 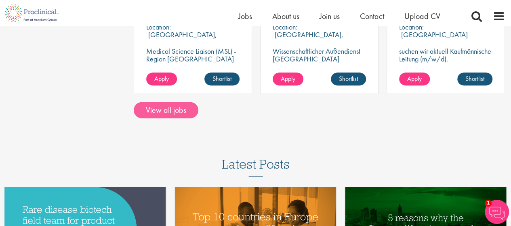 I want to click on span: About us, so click(x=285, y=16).